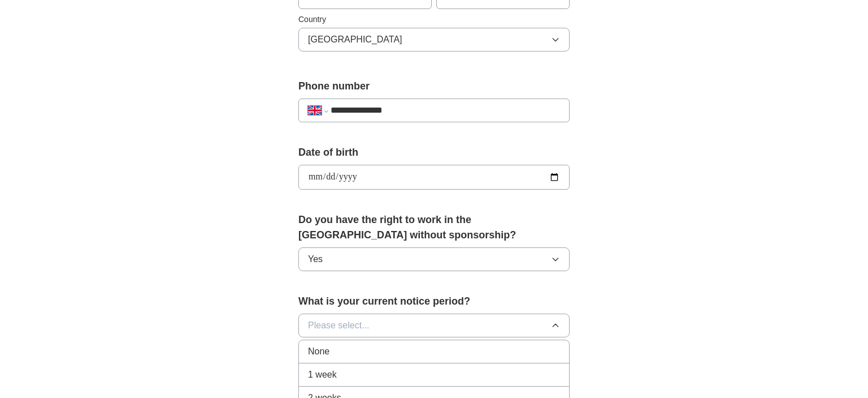 Image resolution: width=868 pixels, height=398 pixels. What do you see at coordinates (434, 153) in the screenshot?
I see `label: Date of birth` at bounding box center [434, 153].